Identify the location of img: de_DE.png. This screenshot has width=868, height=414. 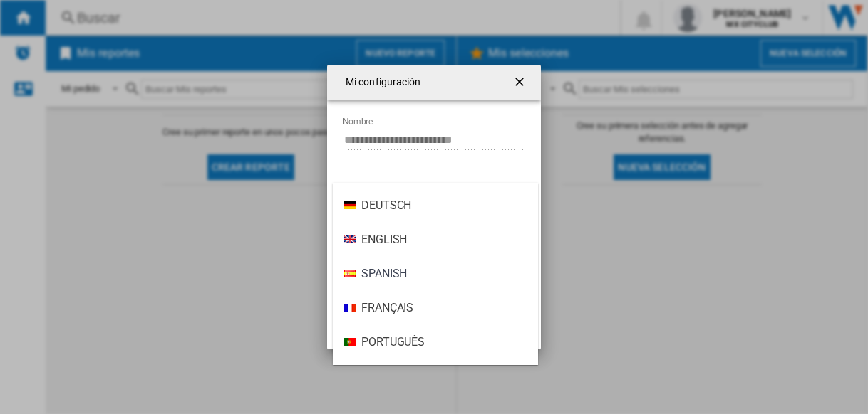
(350, 205).